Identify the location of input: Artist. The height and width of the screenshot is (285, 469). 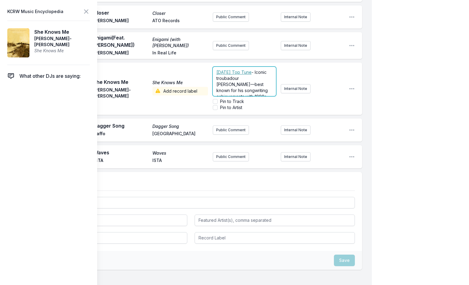
(107, 220).